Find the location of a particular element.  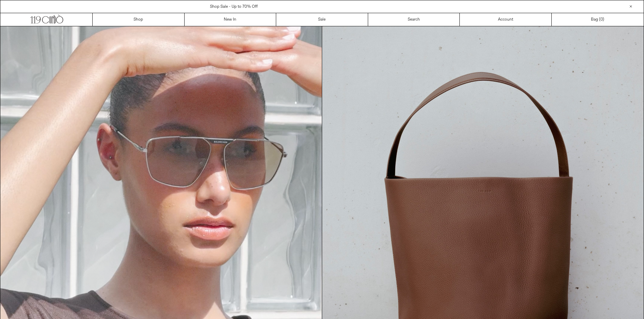

a: Bag () is located at coordinates (598, 20).